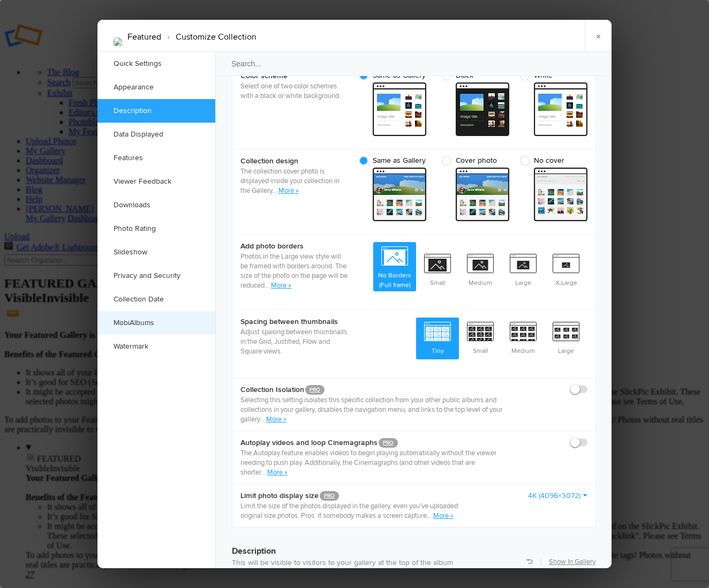  Describe the element at coordinates (156, 87) in the screenshot. I see `a: Appearance` at that location.